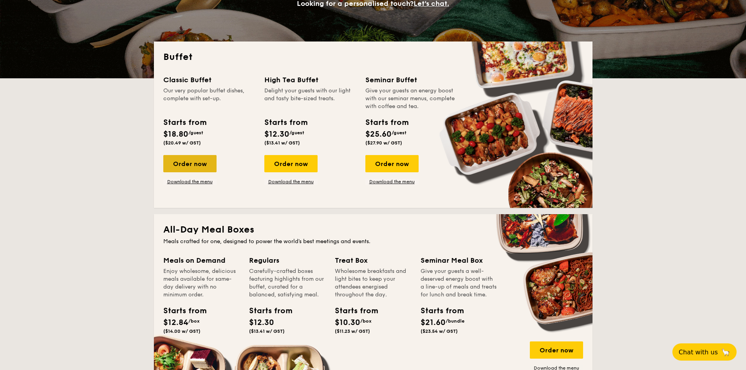  What do you see at coordinates (704, 352) in the screenshot?
I see `button: Chat with us🦙` at bounding box center [704, 352].